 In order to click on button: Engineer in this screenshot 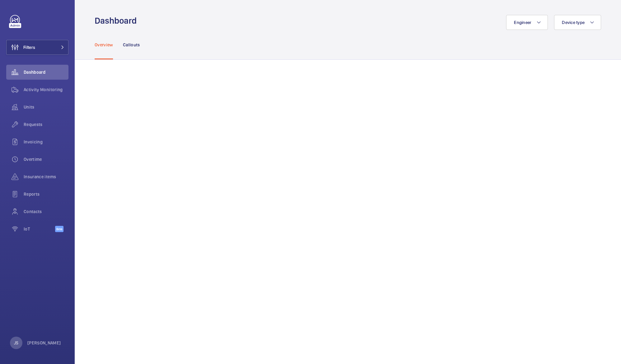, I will do `click(527, 23)`.